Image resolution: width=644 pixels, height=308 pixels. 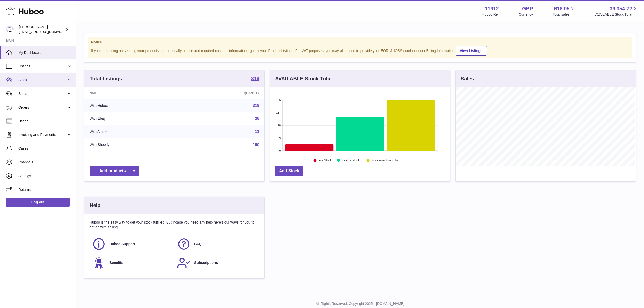 I want to click on strong: 11912, so click(x=492, y=8).